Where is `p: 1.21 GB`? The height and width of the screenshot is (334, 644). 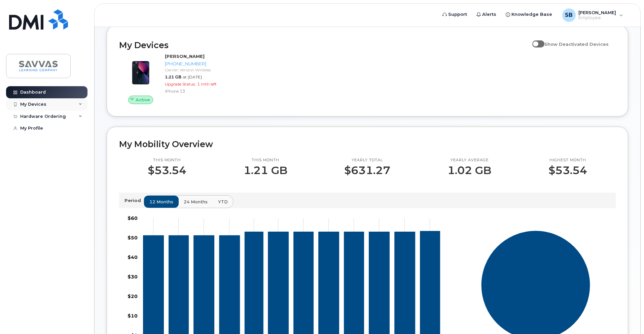 p: 1.21 GB is located at coordinates (265, 170).